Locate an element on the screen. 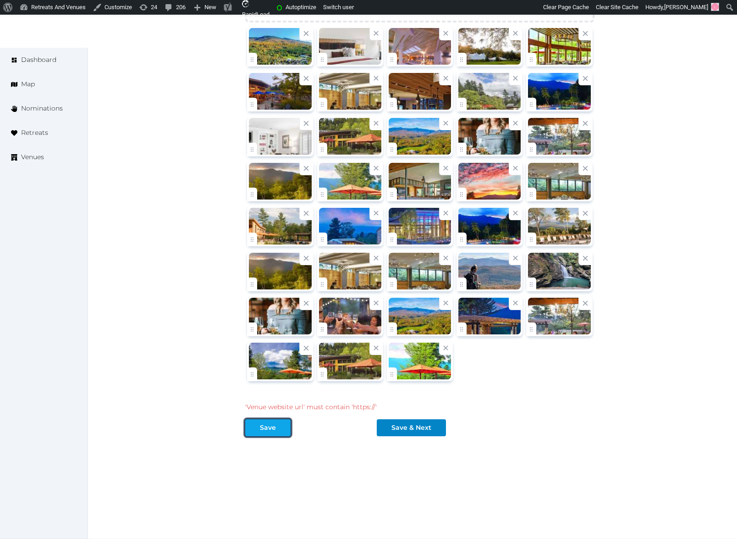  span: Clear Site Cache is located at coordinates (617, 7).